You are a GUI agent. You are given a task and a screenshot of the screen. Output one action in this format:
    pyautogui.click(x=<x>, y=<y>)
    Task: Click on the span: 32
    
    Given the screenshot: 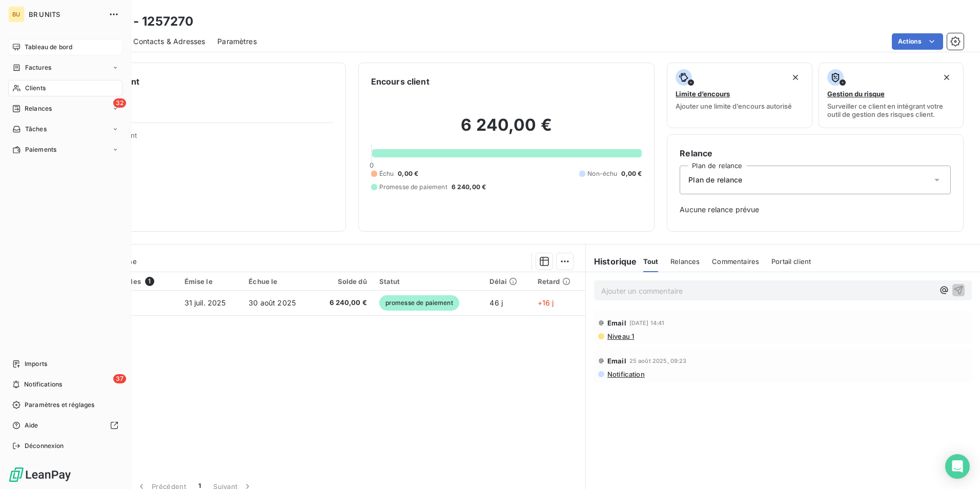 What is the action you would take?
    pyautogui.click(x=119, y=103)
    